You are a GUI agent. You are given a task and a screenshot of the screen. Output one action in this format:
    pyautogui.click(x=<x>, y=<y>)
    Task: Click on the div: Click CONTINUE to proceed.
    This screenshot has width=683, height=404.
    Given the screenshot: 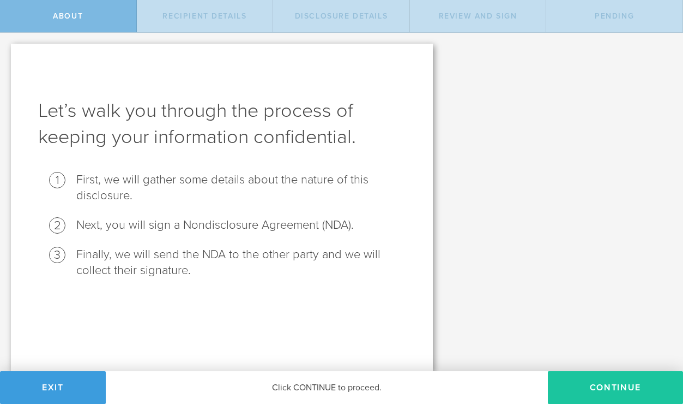 What is the action you would take?
    pyautogui.click(x=327, y=387)
    